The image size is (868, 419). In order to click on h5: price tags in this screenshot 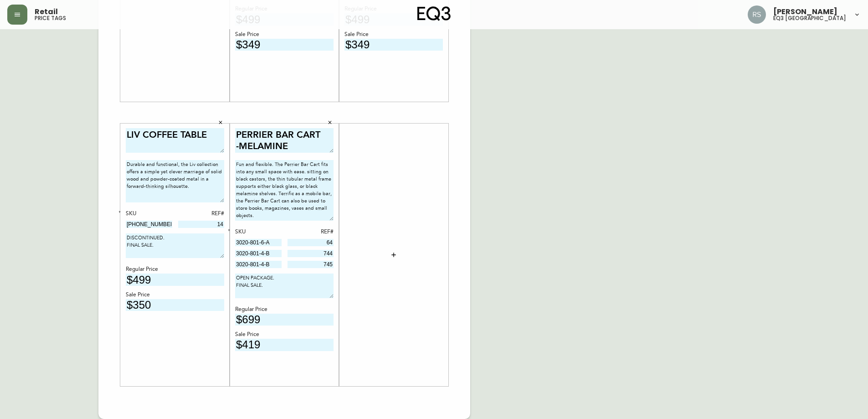, I will do `click(50, 18)`.